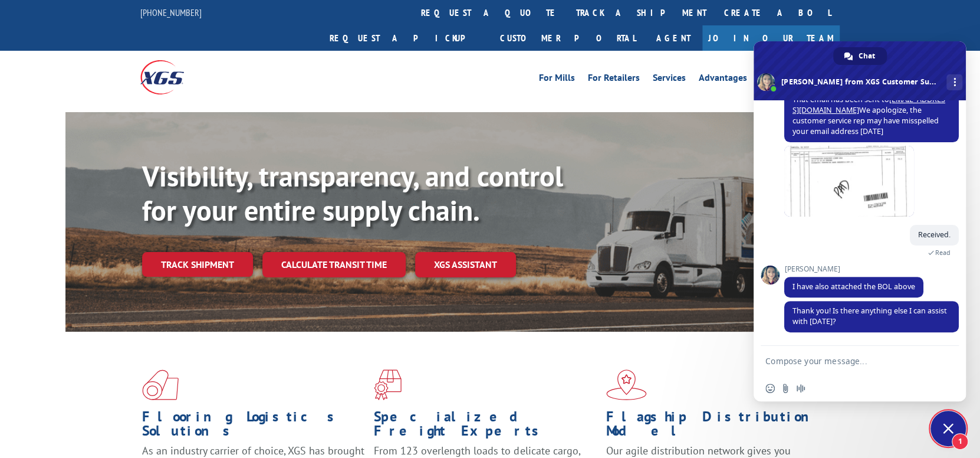  I want to click on a: XGS ASSISTANT, so click(465, 264).